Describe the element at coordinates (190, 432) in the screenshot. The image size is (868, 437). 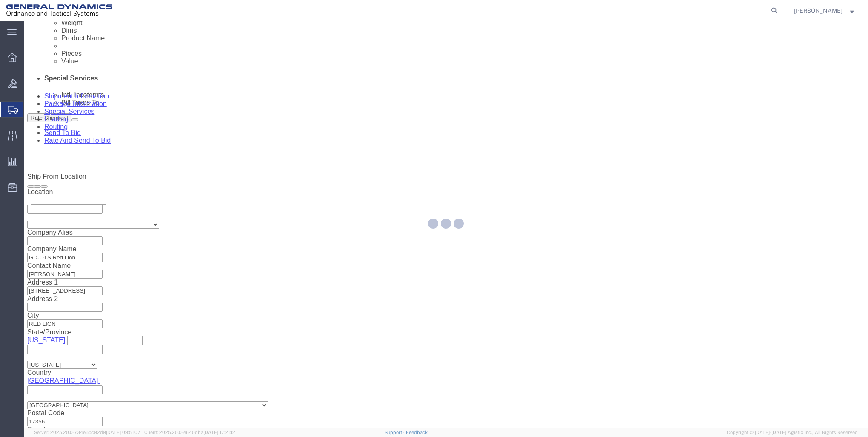
I see `span: Client: 2025.20.0-e640dba` at that location.